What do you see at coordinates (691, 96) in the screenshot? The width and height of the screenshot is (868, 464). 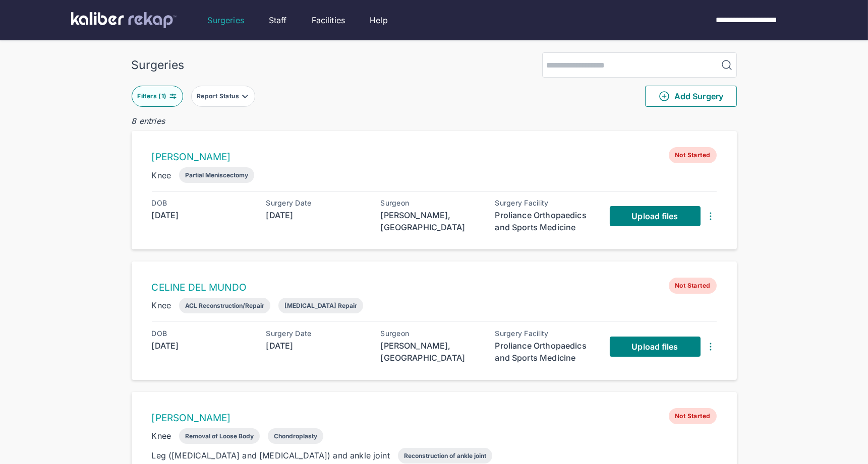 I see `button: Add Surgery` at bounding box center [691, 96].